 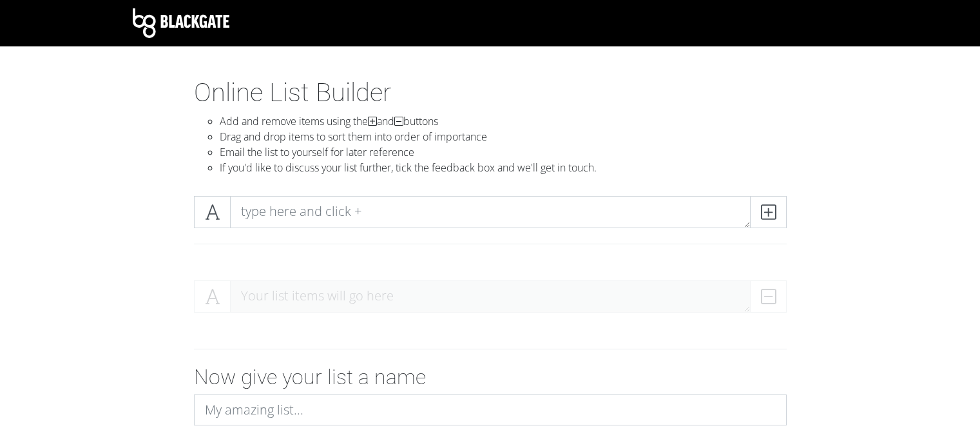 What do you see at coordinates (503, 152) in the screenshot?
I see `li: Email the list to yourself for later reference` at bounding box center [503, 152].